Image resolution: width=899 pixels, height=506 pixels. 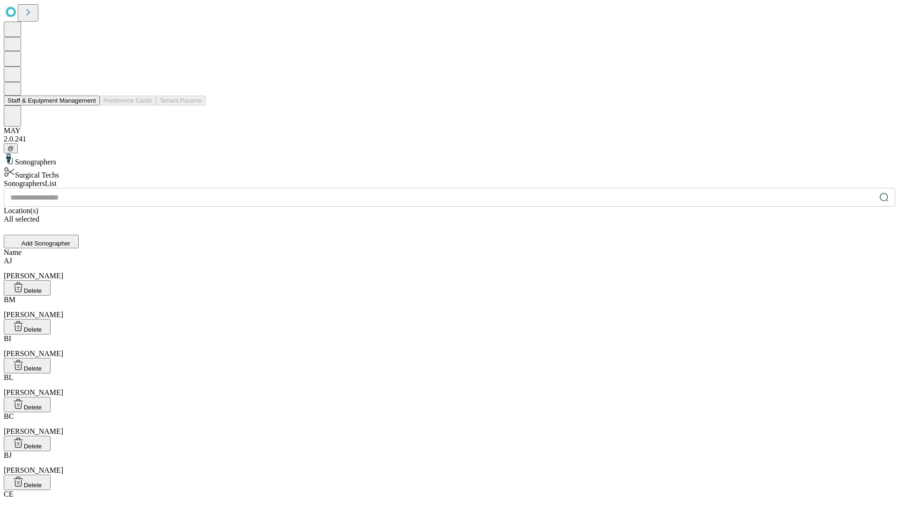 What do you see at coordinates (8, 377) in the screenshot?
I see `span: BL` at bounding box center [8, 377].